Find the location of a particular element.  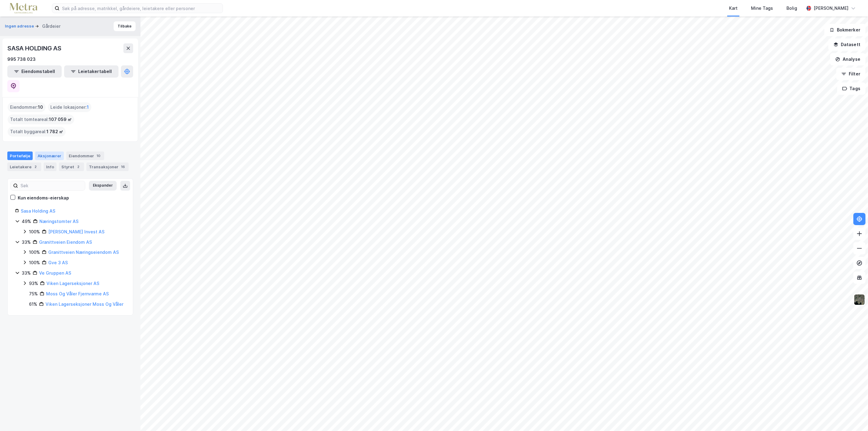

div: Styret is located at coordinates (72, 167).